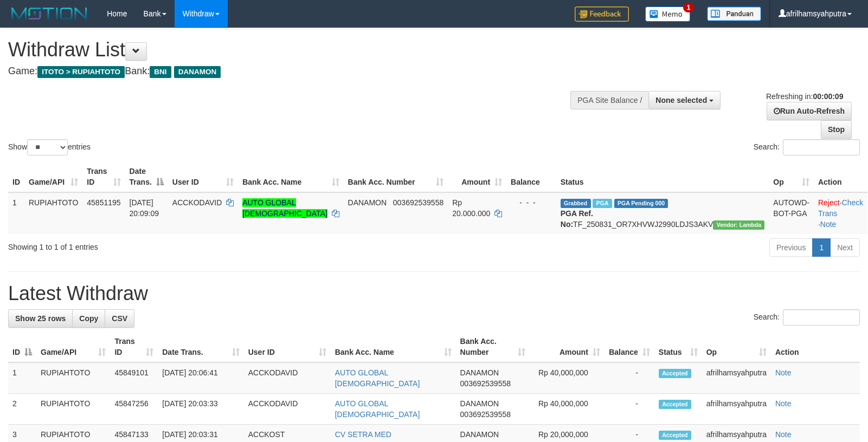 This screenshot has width=868, height=442. Describe the element at coordinates (363, 434) in the screenshot. I see `a: CV SETRA MED` at that location.